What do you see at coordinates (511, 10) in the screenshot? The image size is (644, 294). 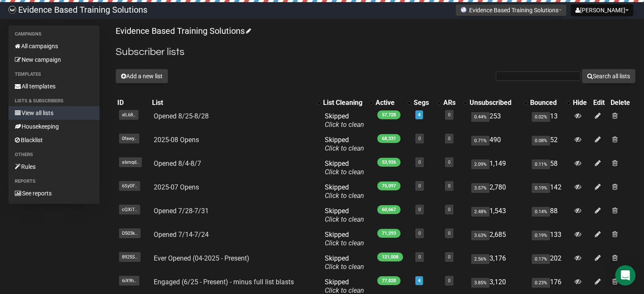 I see `button: Evidence Based Training Solutions` at bounding box center [511, 10].